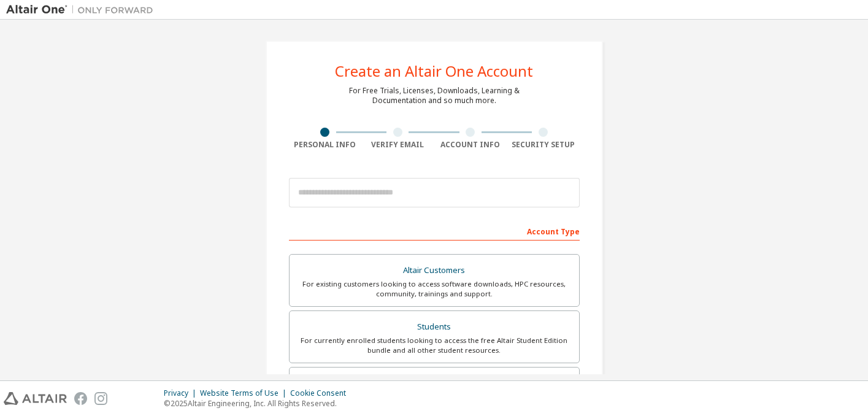 The image size is (868, 416). What do you see at coordinates (470, 145) in the screenshot?
I see `div: Account Info` at bounding box center [470, 145].